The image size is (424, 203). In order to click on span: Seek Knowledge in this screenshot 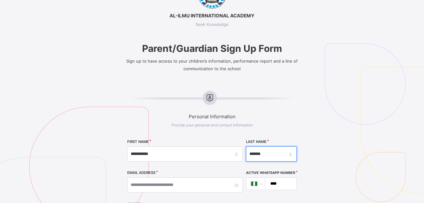, I will do `click(212, 24)`.